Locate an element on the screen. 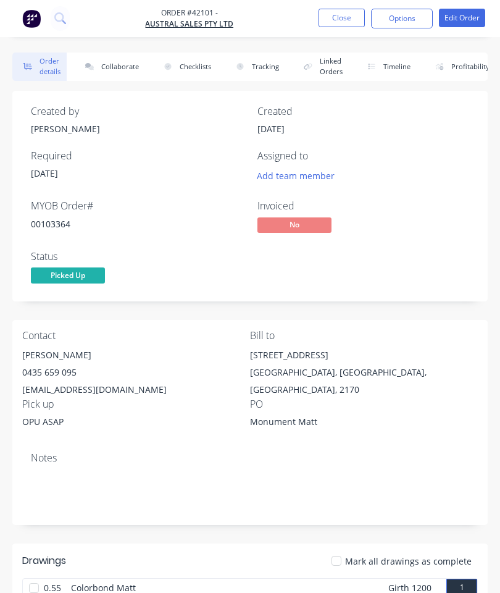 This screenshot has height=593, width=500. img: Factory is located at coordinates (31, 19).